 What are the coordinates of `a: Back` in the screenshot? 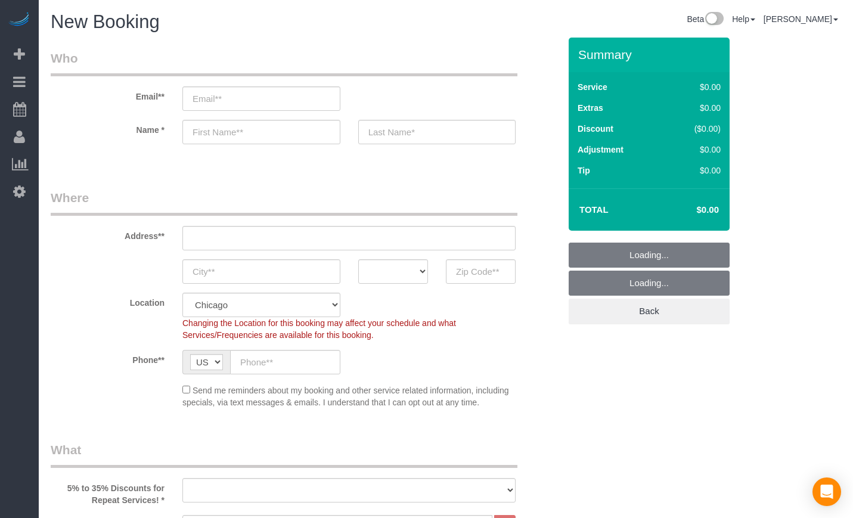 It's located at (649, 311).